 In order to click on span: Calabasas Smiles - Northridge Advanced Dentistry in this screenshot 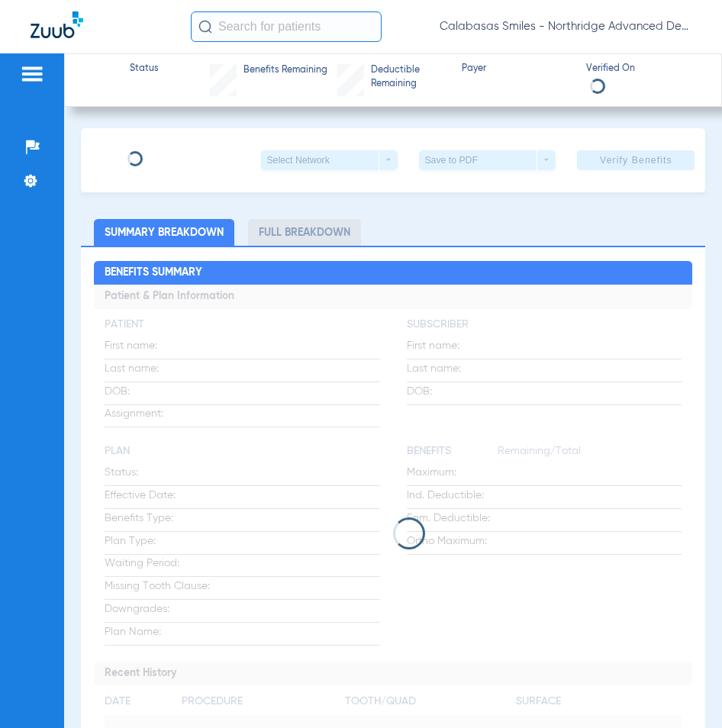, I will do `click(566, 26)`.